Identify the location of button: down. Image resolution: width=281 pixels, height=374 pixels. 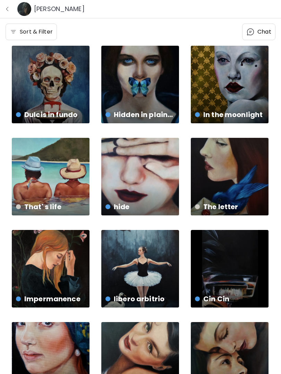
(7, 9).